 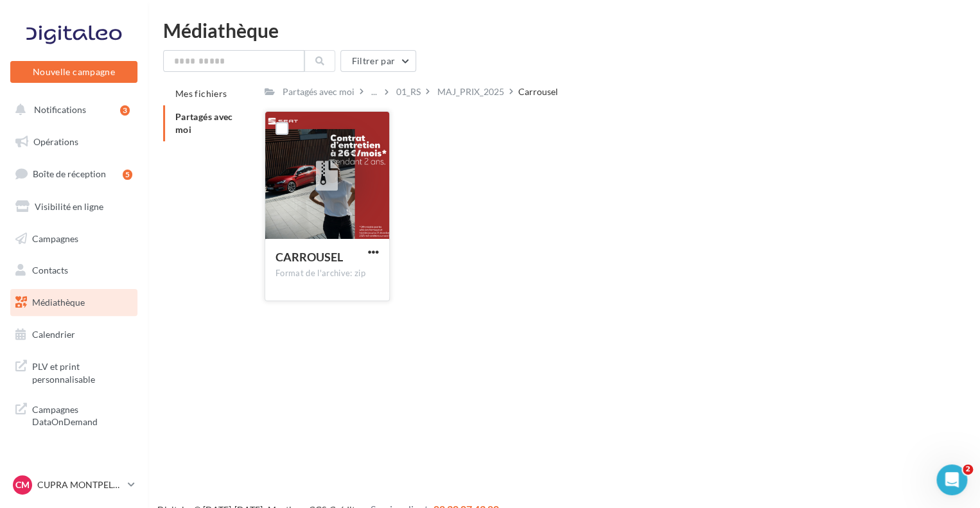 I want to click on div: Partagés avec moi, so click(x=318, y=92).